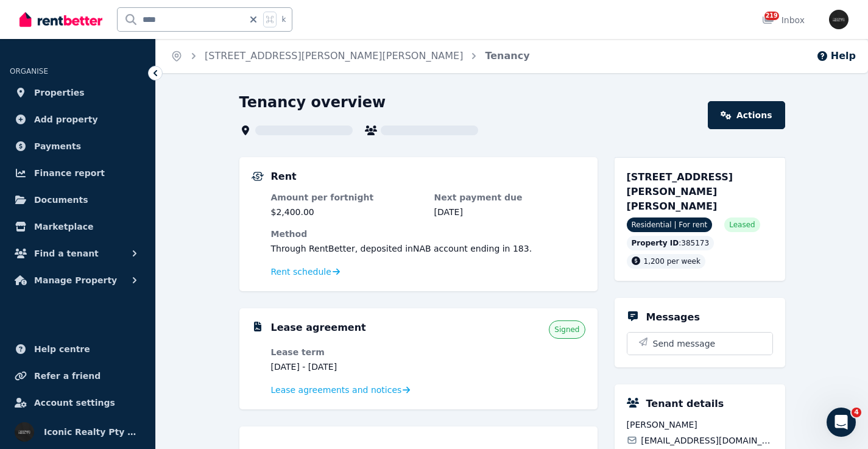 This screenshot has height=449, width=868. What do you see at coordinates (510, 197) in the screenshot?
I see `dt: Next payment due` at bounding box center [510, 197].